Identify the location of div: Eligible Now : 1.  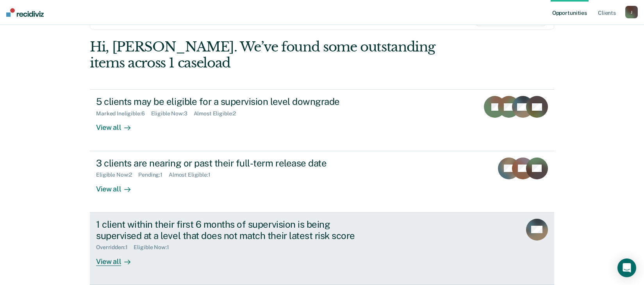
(155, 248).